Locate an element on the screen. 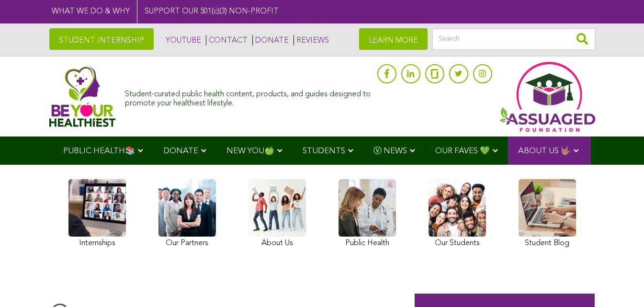  a: CONTACT is located at coordinates (226, 40).